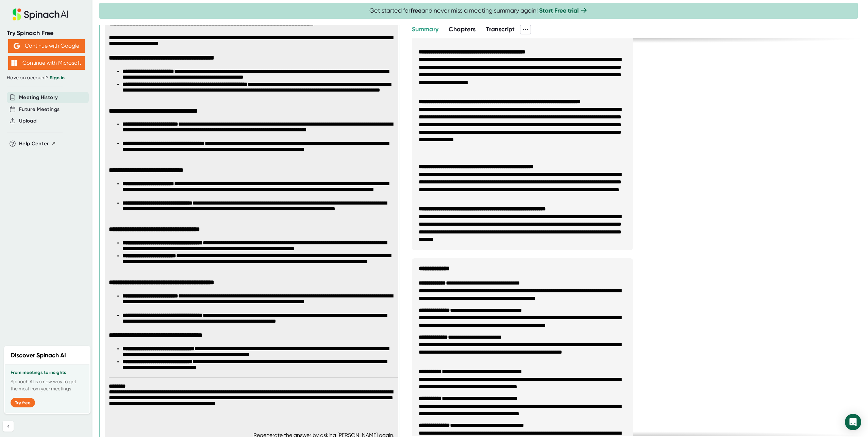 This screenshot has width=868, height=437. What do you see at coordinates (479, 10) in the screenshot?
I see `span: Get started for and never miss a meeting summary again!` at bounding box center [479, 10].